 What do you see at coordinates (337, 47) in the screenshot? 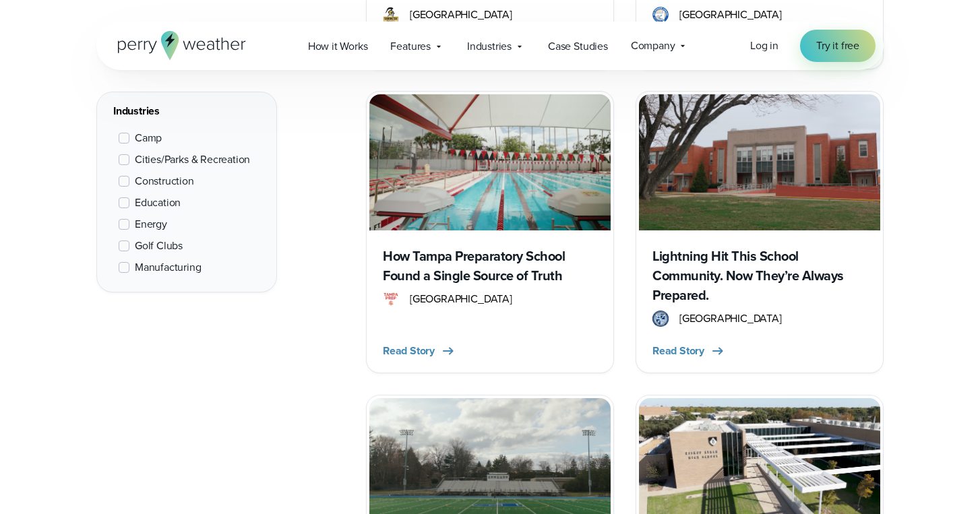
I see `span: How it Works` at bounding box center [337, 47].